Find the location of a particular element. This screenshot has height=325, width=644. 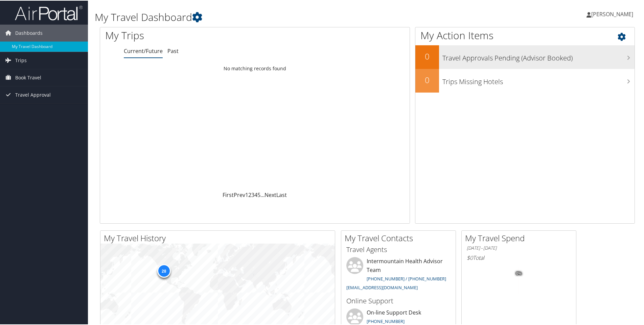

a: 4 is located at coordinates (256, 194).